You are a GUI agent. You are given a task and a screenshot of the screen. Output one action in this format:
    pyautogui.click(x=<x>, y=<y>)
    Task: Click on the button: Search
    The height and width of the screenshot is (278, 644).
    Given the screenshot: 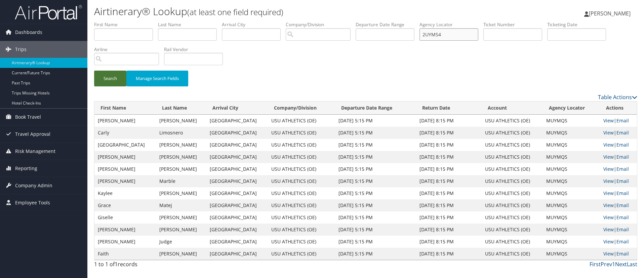 What is the action you would take?
    pyautogui.click(x=110, y=78)
    